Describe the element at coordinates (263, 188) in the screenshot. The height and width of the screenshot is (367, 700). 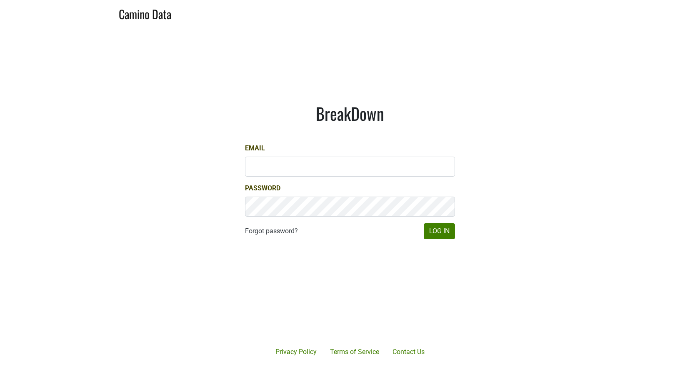
I see `label: Password` at that location.